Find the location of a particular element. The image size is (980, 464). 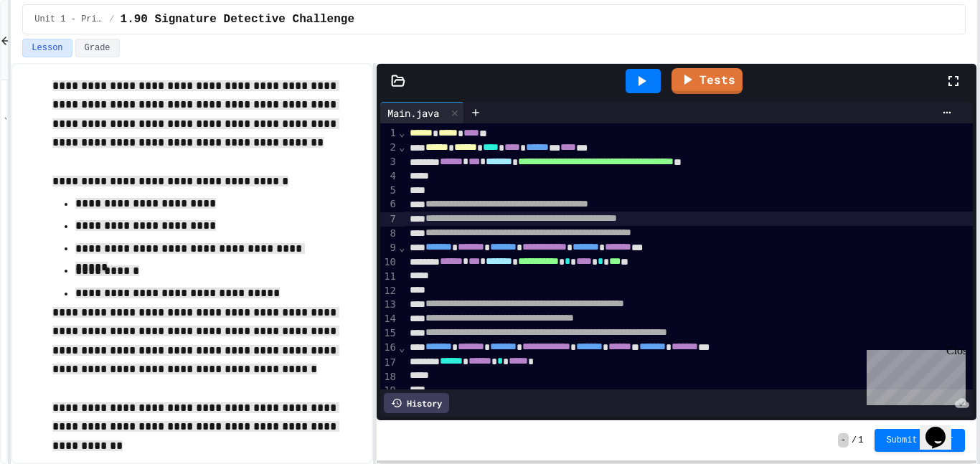

a: Tests is located at coordinates (707, 81).